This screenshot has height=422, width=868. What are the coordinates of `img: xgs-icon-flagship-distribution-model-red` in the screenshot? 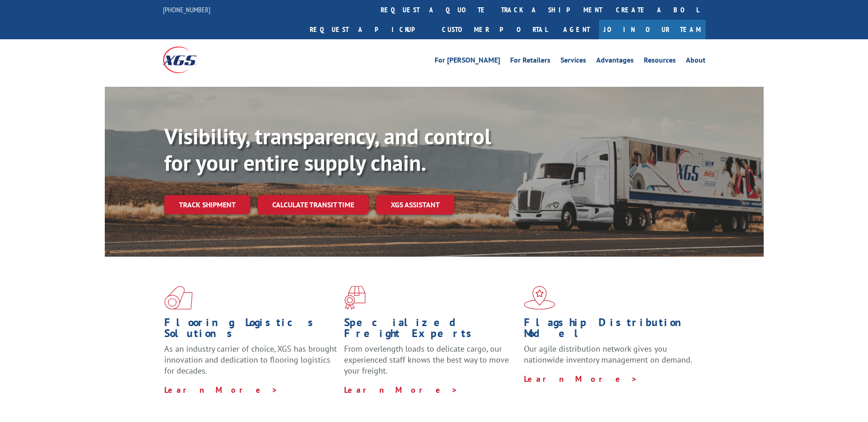 It's located at (540, 298).